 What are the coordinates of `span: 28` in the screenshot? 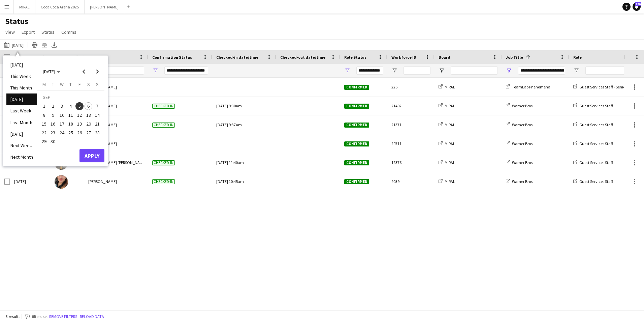 It's located at (98, 133).